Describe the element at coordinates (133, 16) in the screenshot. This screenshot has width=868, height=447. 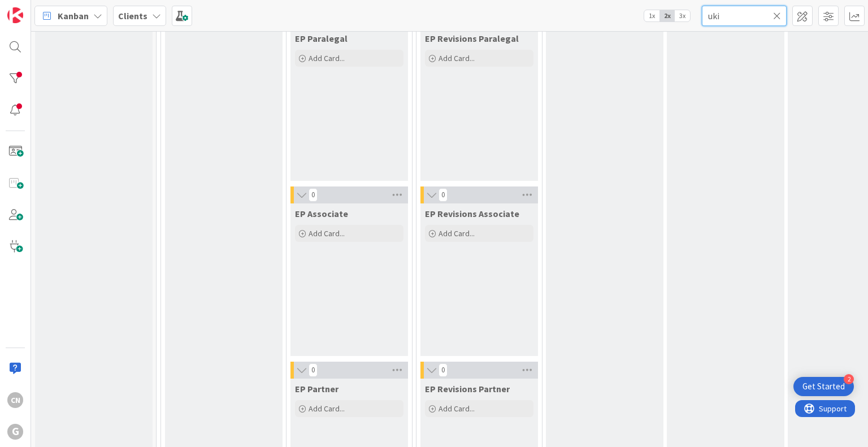
I see `b: Clients` at that location.